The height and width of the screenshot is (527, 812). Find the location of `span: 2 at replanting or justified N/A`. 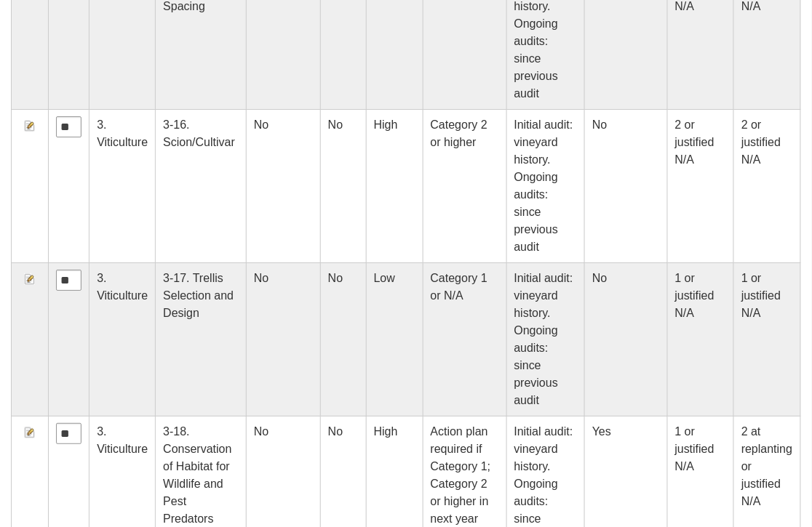

span: 2 at replanting or justified N/A is located at coordinates (767, 466).